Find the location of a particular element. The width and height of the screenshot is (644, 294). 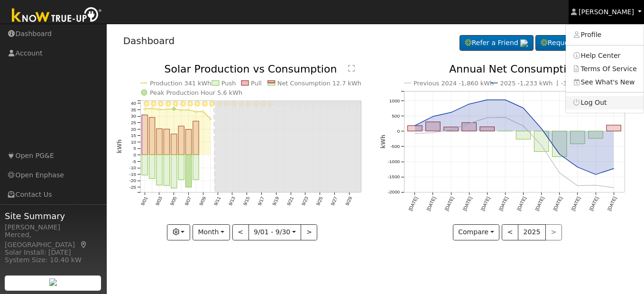

i: 9/08 - Clear is located at coordinates (197, 104).